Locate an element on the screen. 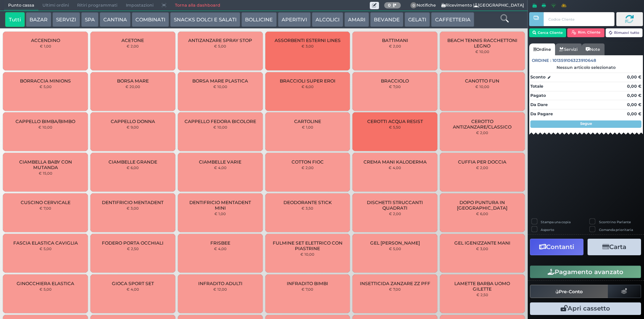 The image size is (644, 319). button: Cerca Cliente is located at coordinates (548, 33).